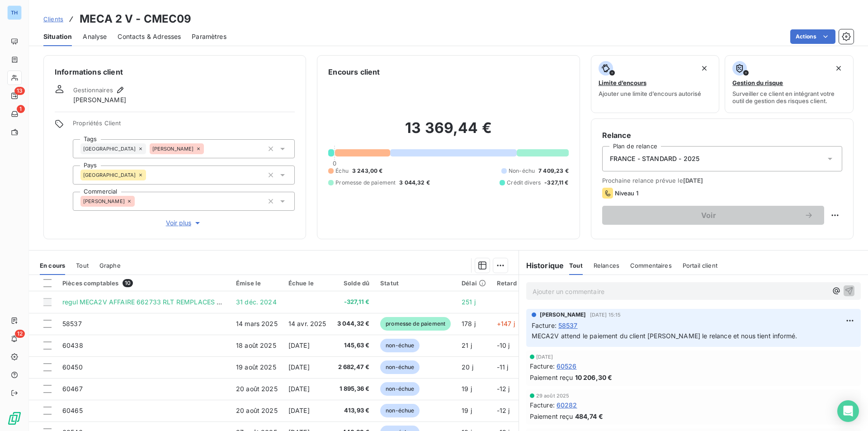 Image resolution: width=868 pixels, height=431 pixels. I want to click on span: 1, so click(21, 109).